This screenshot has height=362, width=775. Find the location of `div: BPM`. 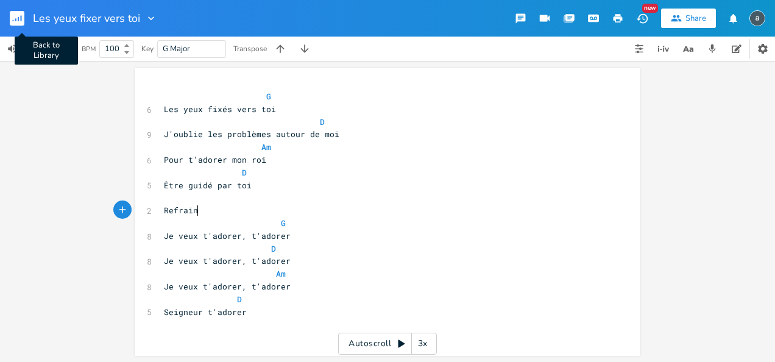

div: BPM is located at coordinates (88, 49).